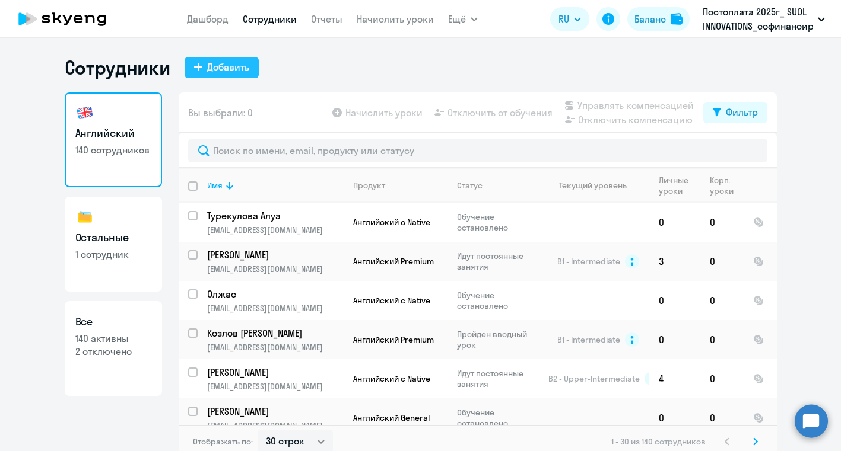 This screenshot has width=841, height=451. Describe the element at coordinates (675, 262) in the screenshot. I see `td: 3` at that location.